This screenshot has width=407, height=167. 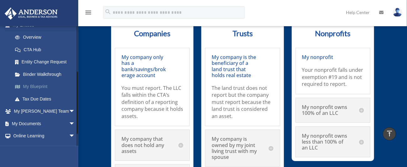 I want to click on a: vertical_align_top, so click(x=389, y=134).